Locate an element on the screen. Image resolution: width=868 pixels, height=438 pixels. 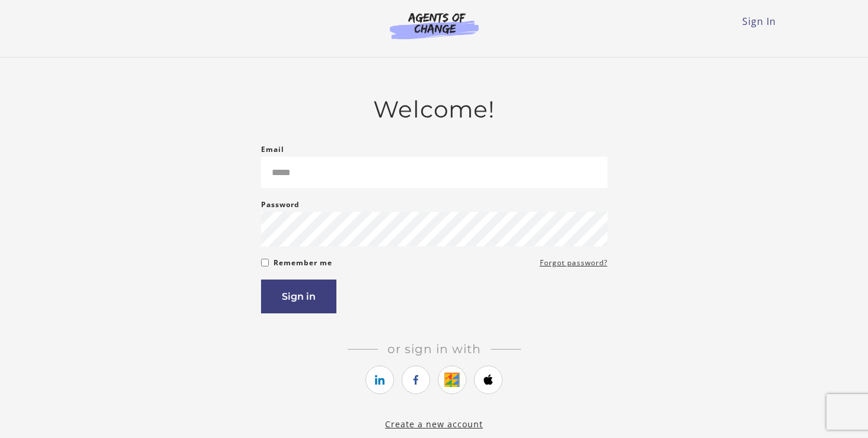
a: https://courses.thinkific.com/users/auth/google?ss%5Breferral%5D=&ss%5Buser_return_to%5D=&ss%5Bvi... is located at coordinates (452, 380).